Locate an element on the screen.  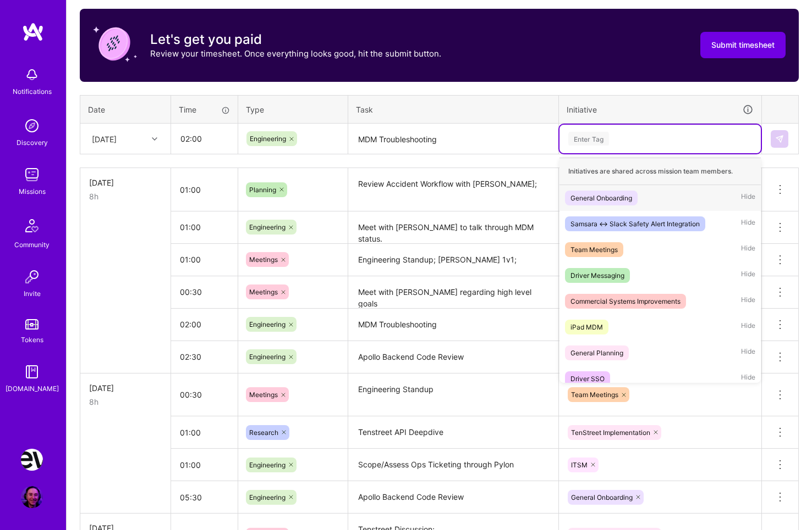
div: Invite is located at coordinates (32, 293).